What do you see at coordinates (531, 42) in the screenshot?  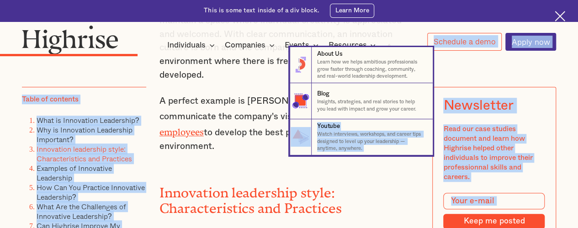 I see `a: Apply now` at bounding box center [531, 42].